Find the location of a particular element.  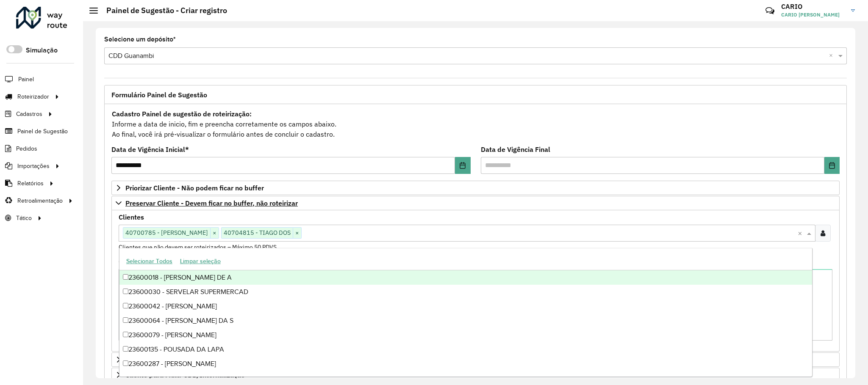

span: Retroalimentação is located at coordinates (40, 201).